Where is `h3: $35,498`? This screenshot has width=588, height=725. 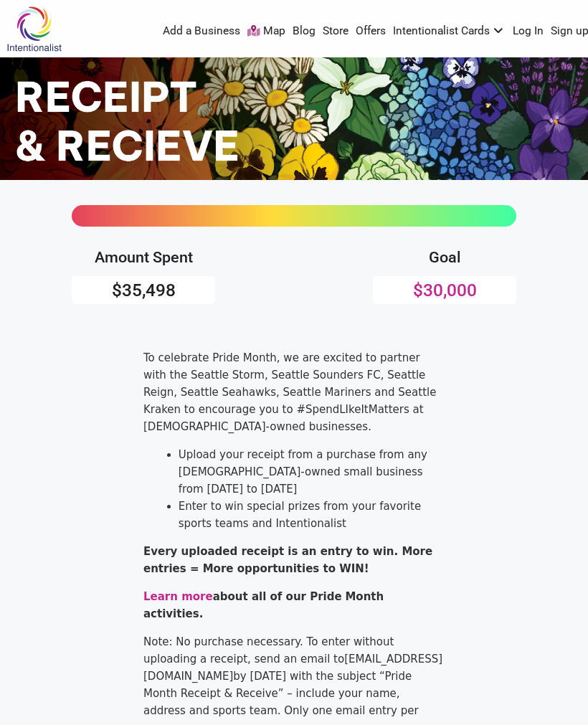
h3: $35,498 is located at coordinates (144, 290).